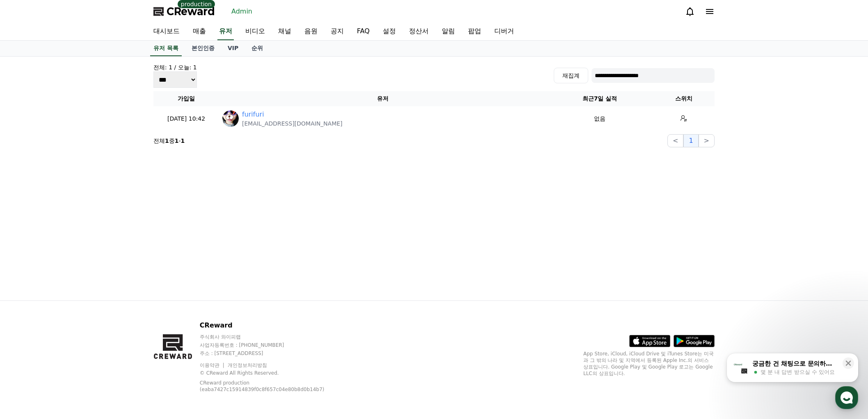 The width and height of the screenshot is (868, 419). What do you see at coordinates (311, 31) in the screenshot?
I see `a: 음원` at bounding box center [311, 31].